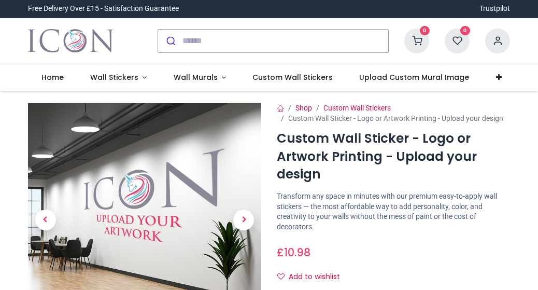 This screenshot has width=538, height=290. Describe the element at coordinates (71, 41) in the screenshot. I see `span: Logo of Icon Wall Stickers` at that location.